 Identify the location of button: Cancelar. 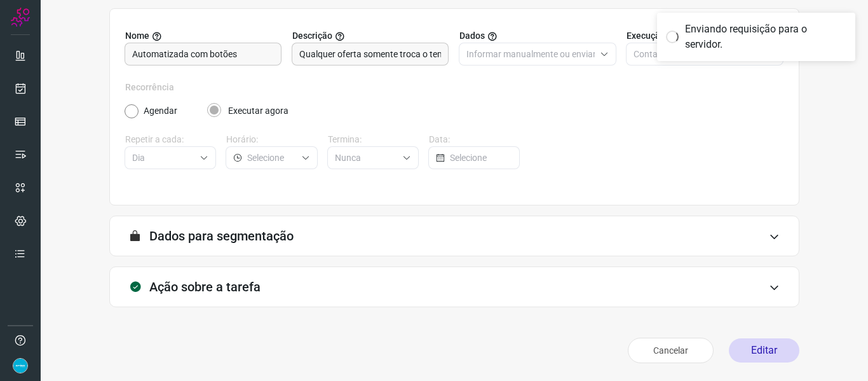
(670, 350).